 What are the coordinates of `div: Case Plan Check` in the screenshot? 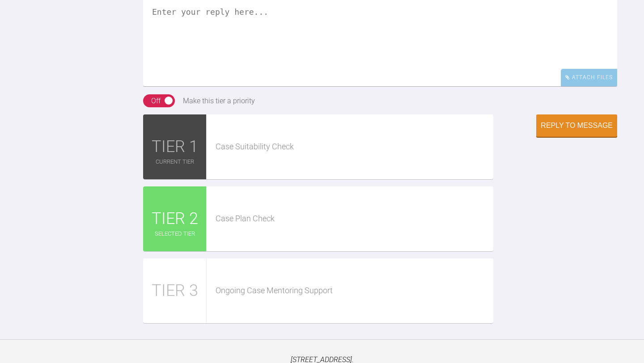 It's located at (354, 219).